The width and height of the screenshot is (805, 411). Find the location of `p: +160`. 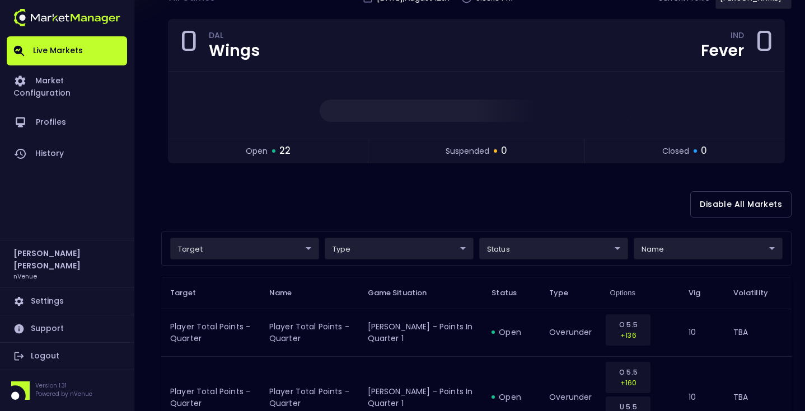

p: +160 is located at coordinates (628, 383).